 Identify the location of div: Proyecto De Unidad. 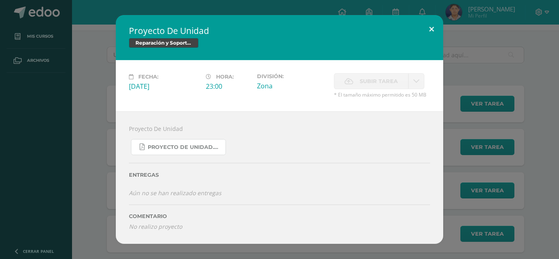
(280, 177).